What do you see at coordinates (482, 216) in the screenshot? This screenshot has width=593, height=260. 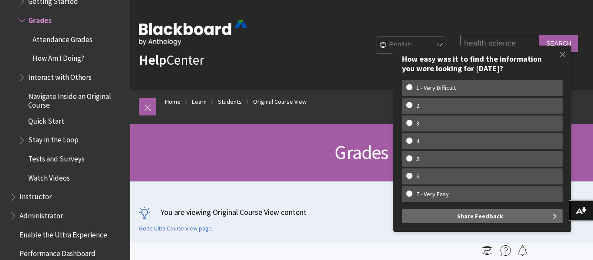 I see `button: Share Feedback` at bounding box center [482, 216].